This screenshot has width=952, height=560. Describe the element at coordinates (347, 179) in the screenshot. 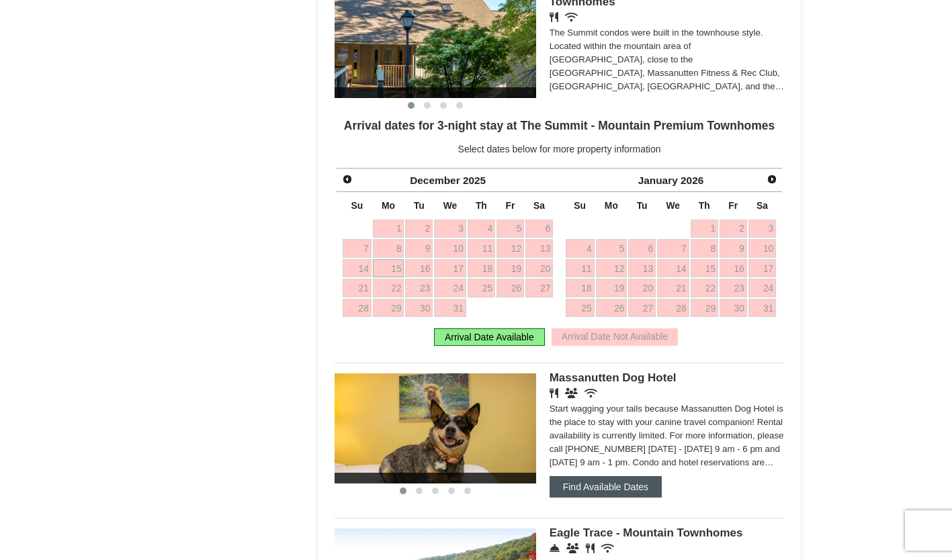

I see `span: Prev` at that location.